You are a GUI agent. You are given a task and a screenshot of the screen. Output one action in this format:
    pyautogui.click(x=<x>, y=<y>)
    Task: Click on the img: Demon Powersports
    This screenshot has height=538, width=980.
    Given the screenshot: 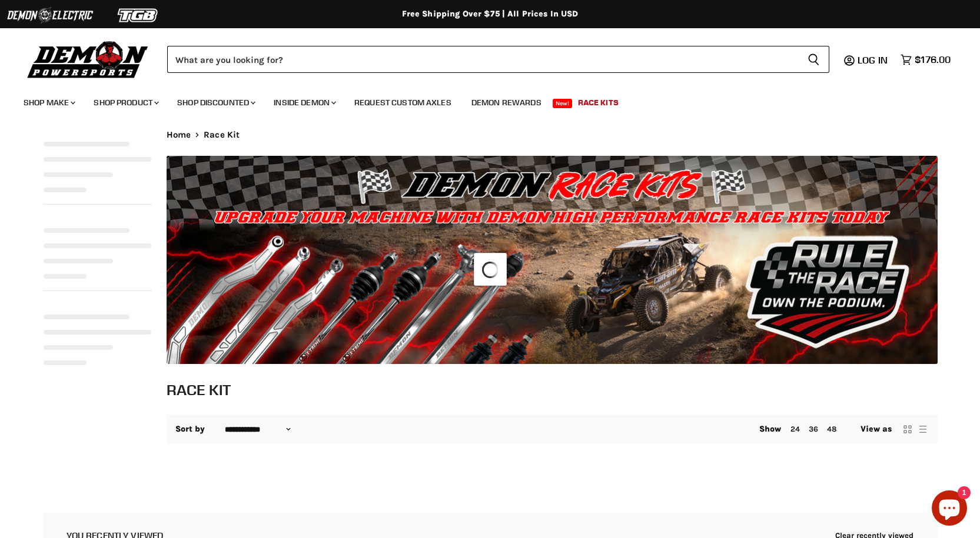 What is the action you would take?
    pyautogui.click(x=88, y=59)
    